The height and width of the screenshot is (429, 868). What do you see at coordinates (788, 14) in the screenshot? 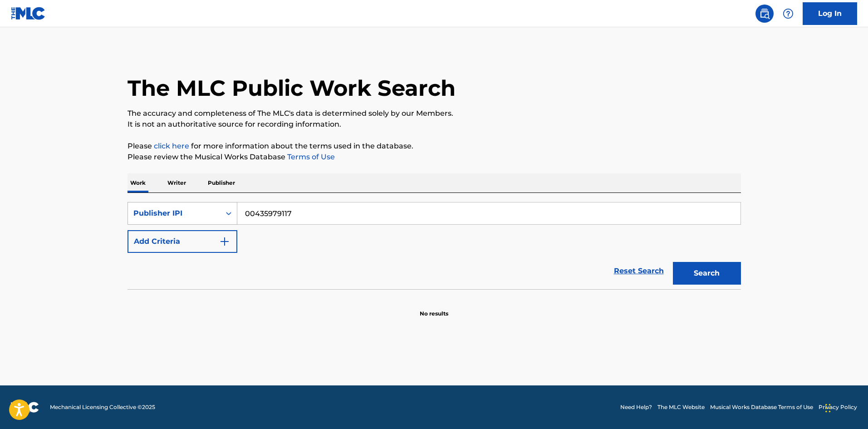
I see `img: help` at bounding box center [788, 14].